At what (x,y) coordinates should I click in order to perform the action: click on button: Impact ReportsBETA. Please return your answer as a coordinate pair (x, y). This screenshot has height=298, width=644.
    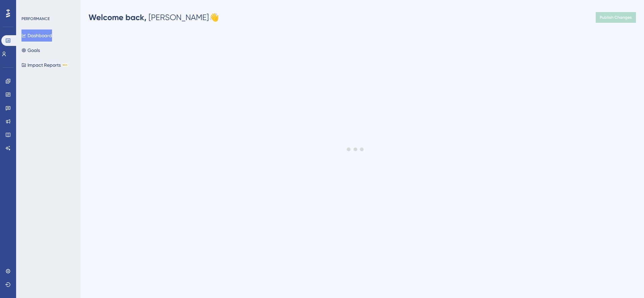
    Looking at the image, I should click on (44, 65).